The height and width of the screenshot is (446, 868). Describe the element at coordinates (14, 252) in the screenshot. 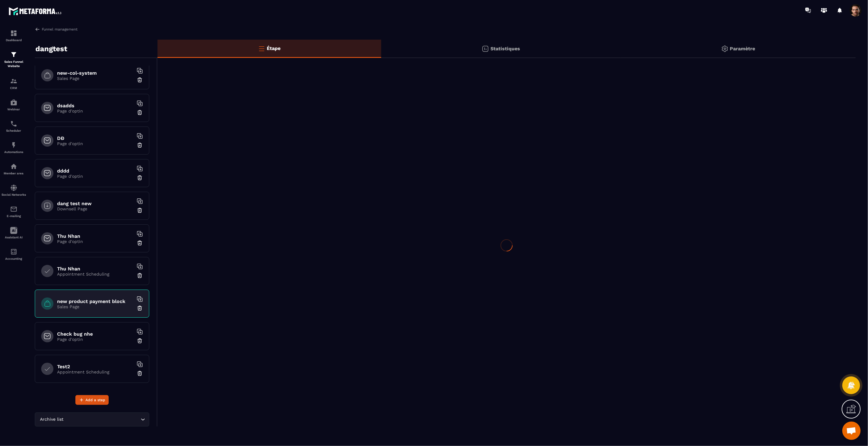

I see `img: accountant` at that location.